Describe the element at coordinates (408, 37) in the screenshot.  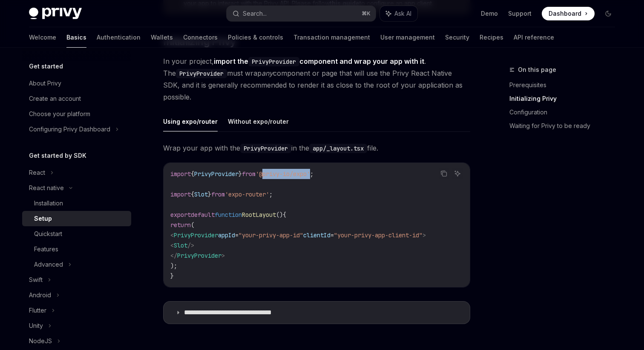
I see `a: User management` at that location.